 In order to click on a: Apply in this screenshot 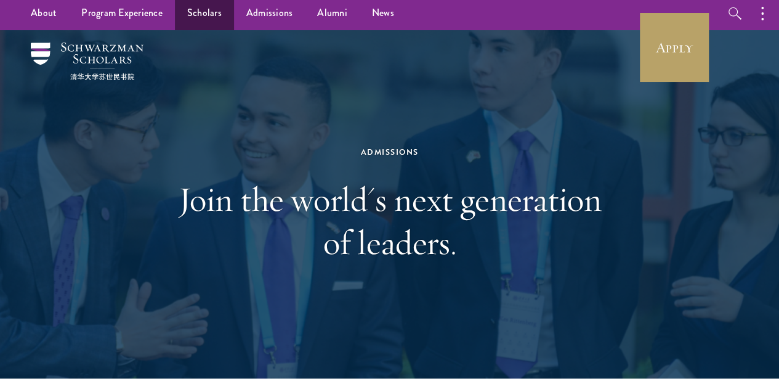, I will do `click(674, 47)`.